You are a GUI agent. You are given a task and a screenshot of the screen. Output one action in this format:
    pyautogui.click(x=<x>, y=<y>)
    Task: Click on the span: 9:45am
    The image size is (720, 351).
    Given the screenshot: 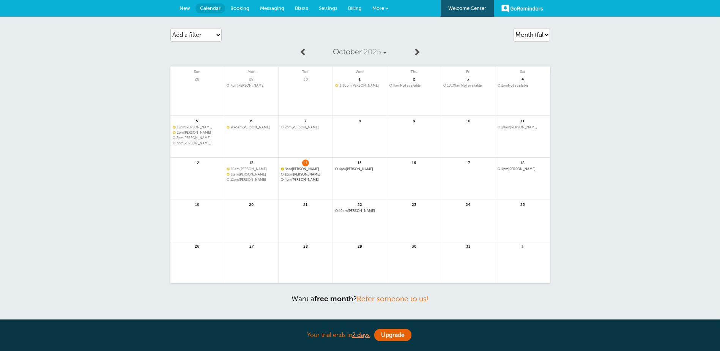 What is the action you would take?
    pyautogui.click(x=236, y=127)
    